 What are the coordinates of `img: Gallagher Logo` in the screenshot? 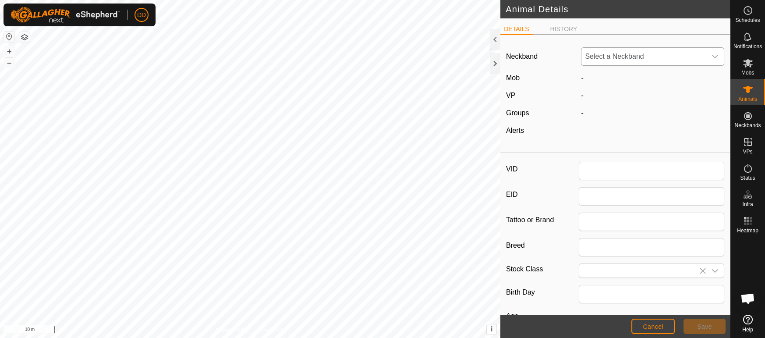 It's located at (65, 15).